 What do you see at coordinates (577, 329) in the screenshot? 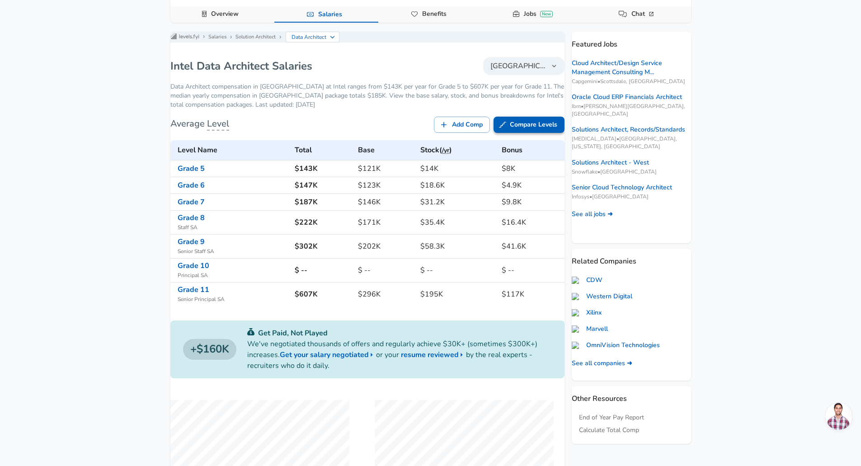
I see `img: marvell.com` at bounding box center [577, 329].